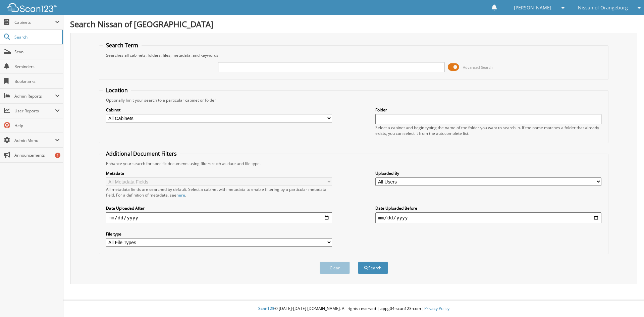 This screenshot has height=317, width=644. I want to click on span: User Reports, so click(35, 111).